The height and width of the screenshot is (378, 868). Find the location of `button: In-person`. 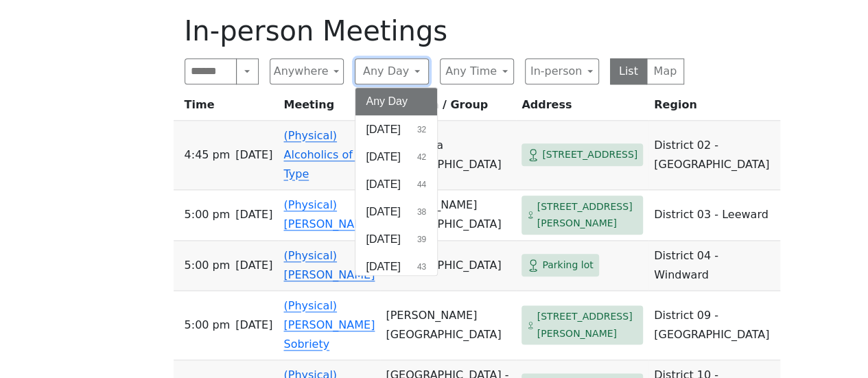

button: In-person is located at coordinates (562, 71).